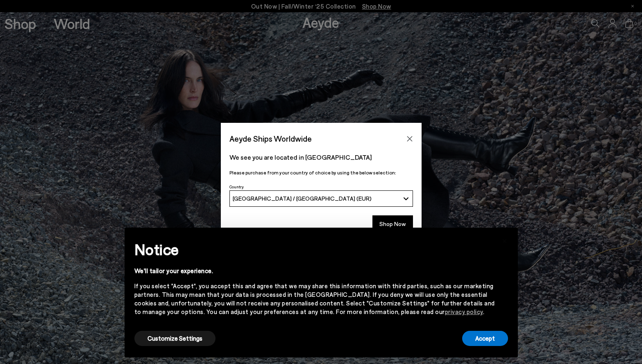  What do you see at coordinates (175, 338) in the screenshot?
I see `button: Customize Settings` at bounding box center [175, 338].